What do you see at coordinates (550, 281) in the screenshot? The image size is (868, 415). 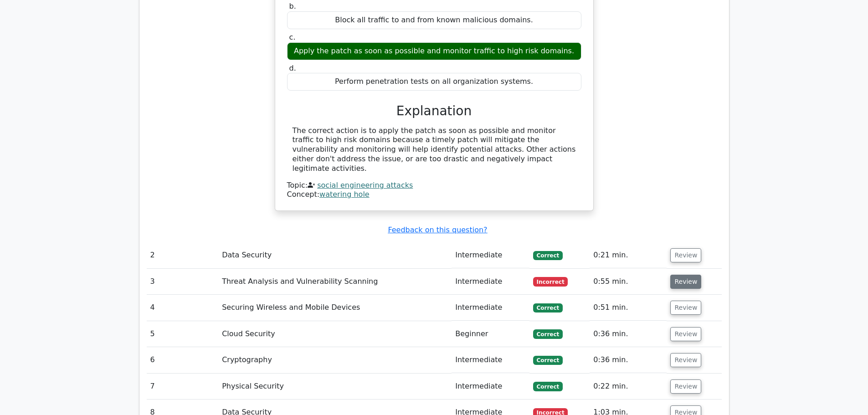 I see `span: Incorrect` at bounding box center [550, 281].